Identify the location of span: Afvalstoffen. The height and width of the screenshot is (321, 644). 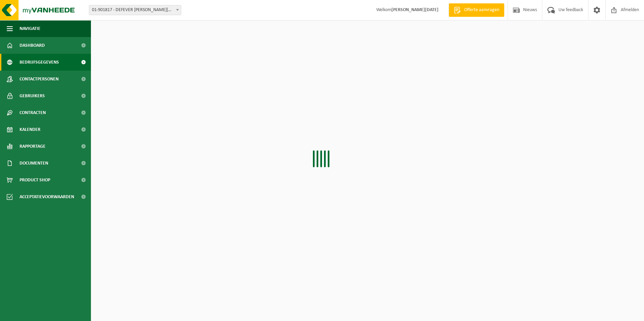
(519, 53).